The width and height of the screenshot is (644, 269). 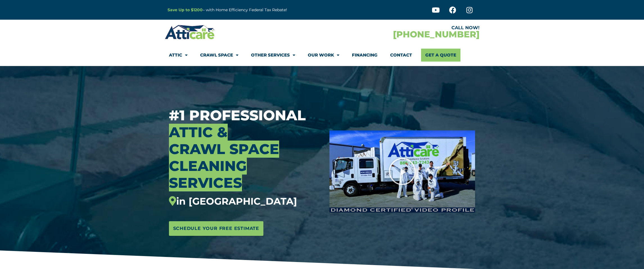 I want to click on span: Cleaning Services, so click(x=208, y=174).